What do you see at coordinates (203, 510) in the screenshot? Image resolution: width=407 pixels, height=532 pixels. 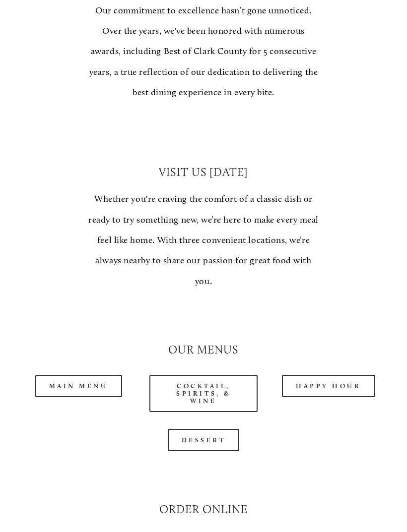 I see `h2: Order Online` at bounding box center [203, 510].